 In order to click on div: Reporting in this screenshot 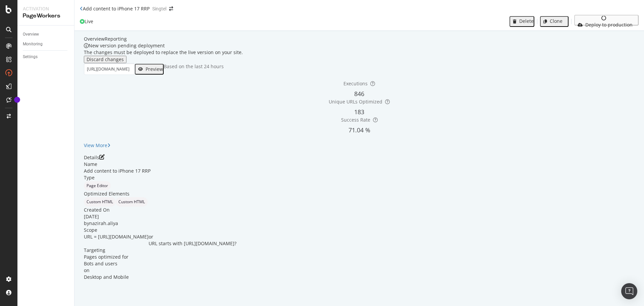, I will do `click(116, 39)`.